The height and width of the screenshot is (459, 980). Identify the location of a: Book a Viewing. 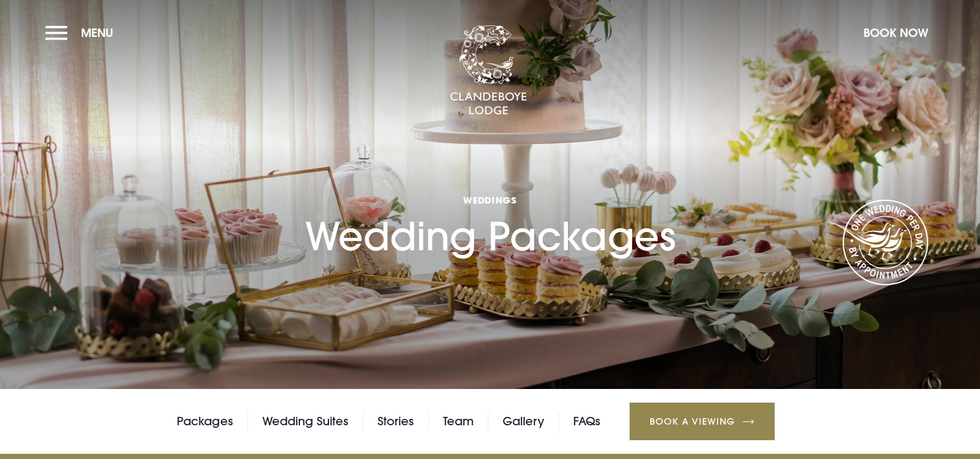
(703, 422).